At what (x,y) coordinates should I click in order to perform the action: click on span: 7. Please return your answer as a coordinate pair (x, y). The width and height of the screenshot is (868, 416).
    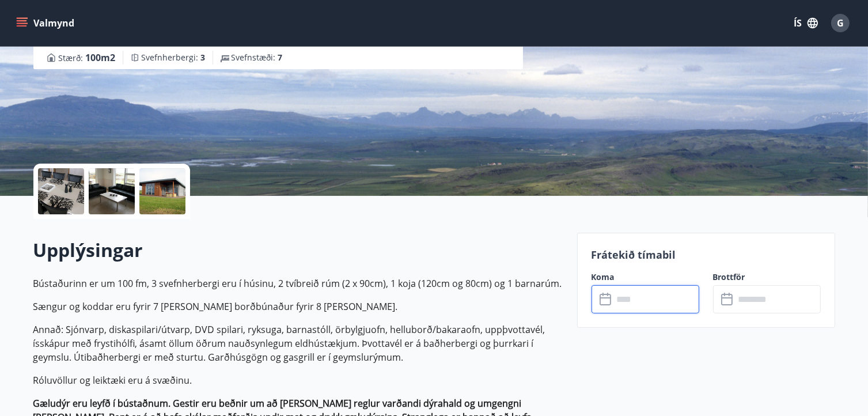
    Looking at the image, I should click on (281, 57).